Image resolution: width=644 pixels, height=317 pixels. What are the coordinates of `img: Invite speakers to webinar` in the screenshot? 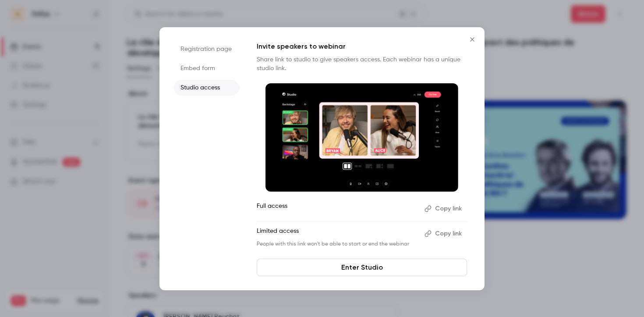 It's located at (362, 138).